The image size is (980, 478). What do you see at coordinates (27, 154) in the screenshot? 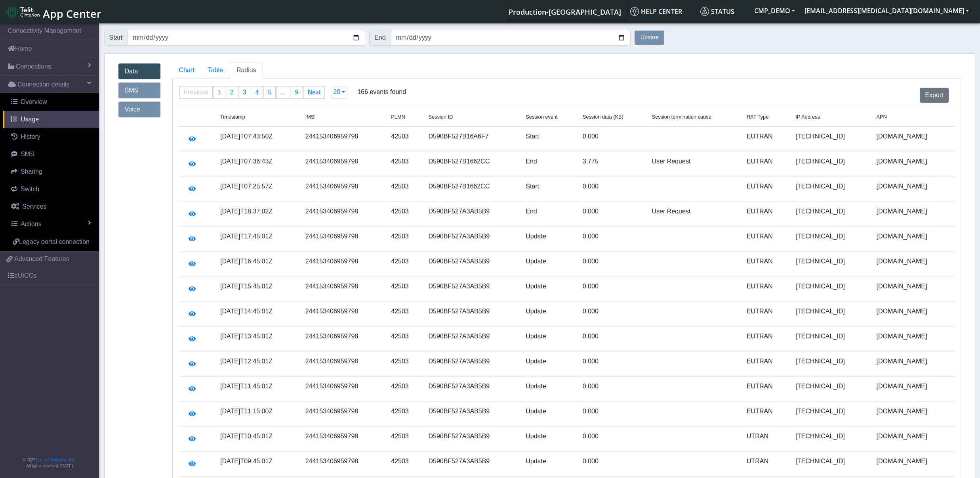
I see `span: SMS` at bounding box center [27, 154].